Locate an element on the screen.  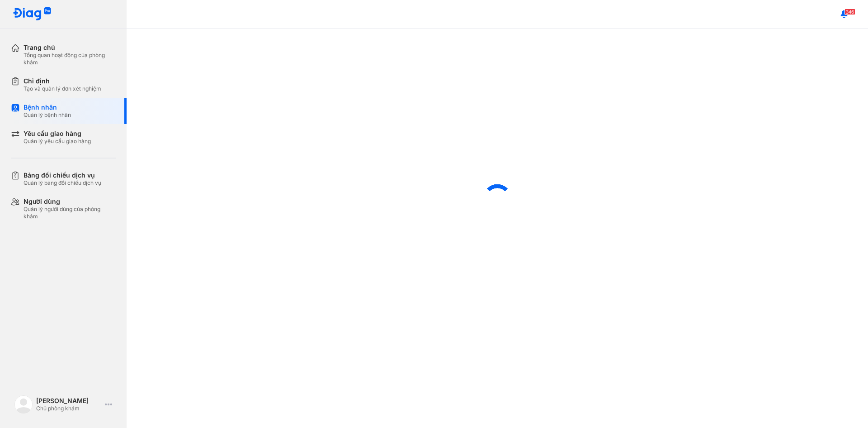
div: Trang chủ is located at coordinates (69, 47).